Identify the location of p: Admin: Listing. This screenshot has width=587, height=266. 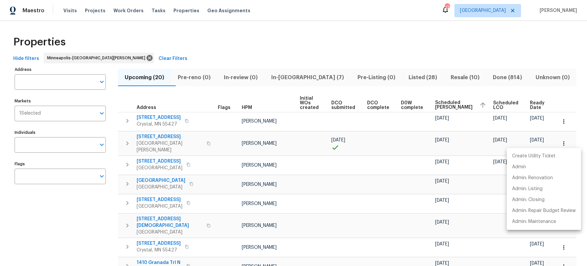
(527, 189).